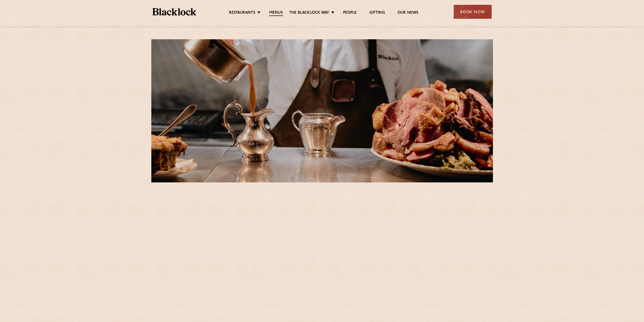  What do you see at coordinates (276, 13) in the screenshot?
I see `a: Menus` at bounding box center [276, 13].